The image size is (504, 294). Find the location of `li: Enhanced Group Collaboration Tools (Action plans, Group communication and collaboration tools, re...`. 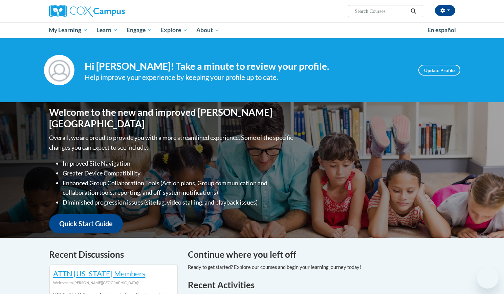

li: Enhanced Group Collaboration Tools (Action plans, Group communication and collaboration tools, re... is located at coordinates (178, 188).